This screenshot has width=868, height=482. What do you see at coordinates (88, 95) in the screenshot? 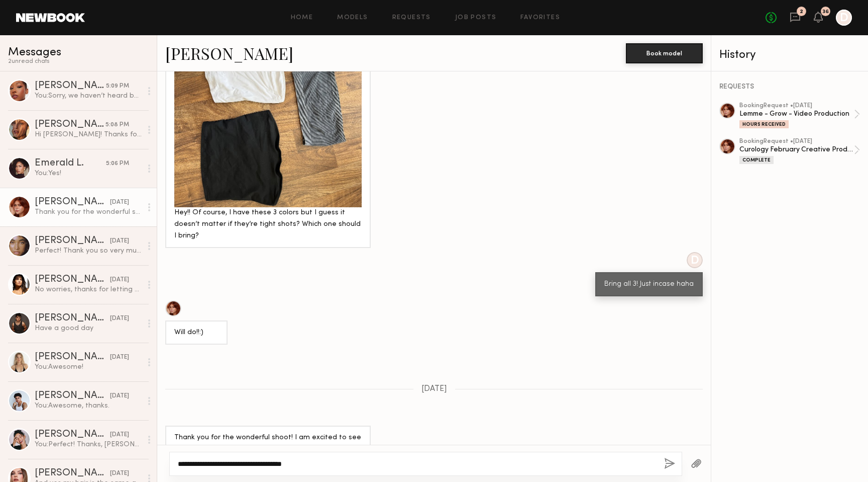
I see `div: You: Sorry, we haven’t heard back from you and we need to book a model, so we’ll have to cancel t...` at bounding box center [88, 95].